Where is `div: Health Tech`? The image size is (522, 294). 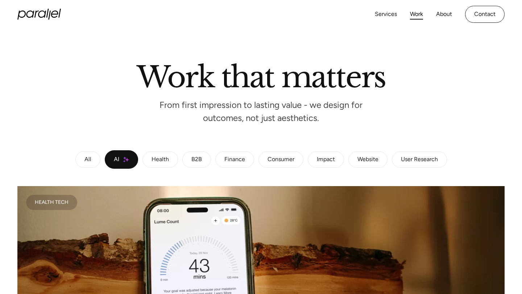
div: Health Tech is located at coordinates (51, 203).